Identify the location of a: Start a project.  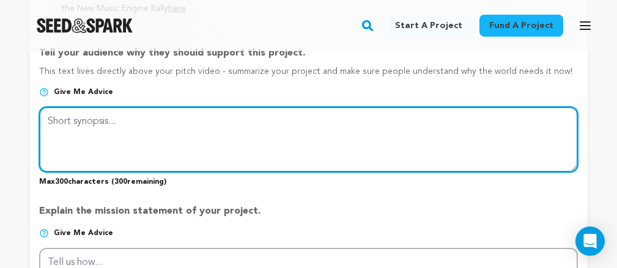
(428, 26).